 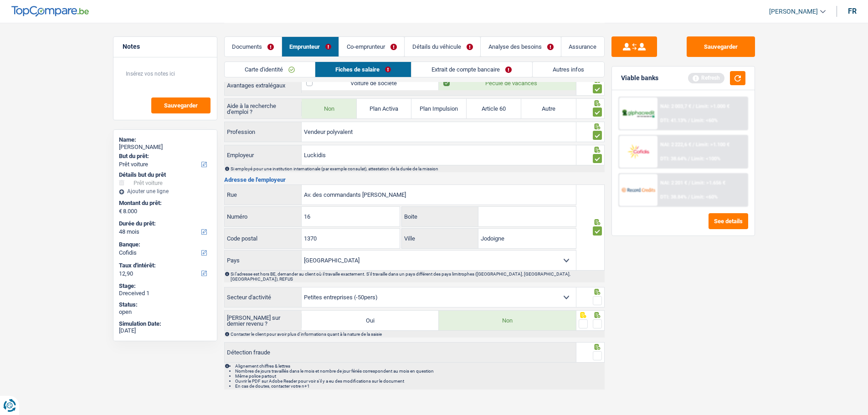 What do you see at coordinates (263, 238) in the screenshot?
I see `label: Code postal` at bounding box center [263, 238].